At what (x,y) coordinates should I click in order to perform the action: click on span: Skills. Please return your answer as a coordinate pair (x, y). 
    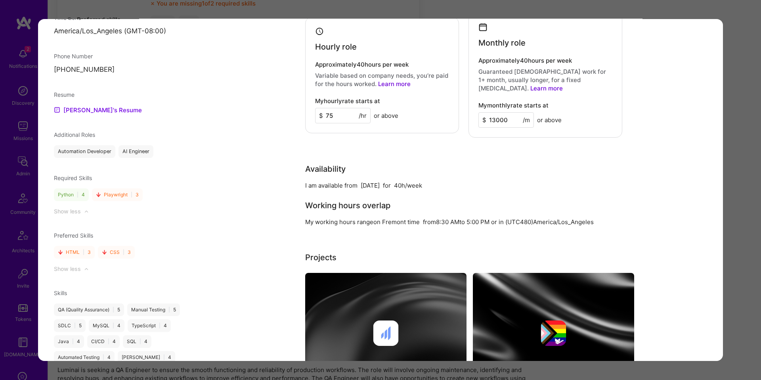
    Looking at the image, I should click on (60, 292).